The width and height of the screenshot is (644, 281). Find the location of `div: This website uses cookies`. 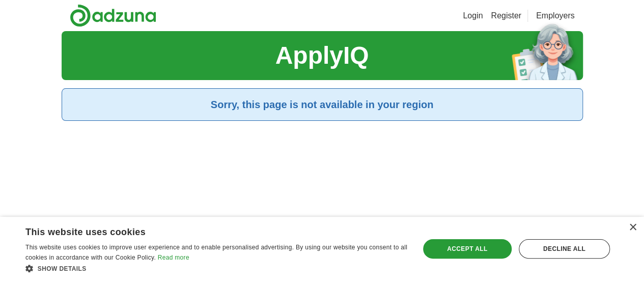

div: This website uses cookies is located at coordinates (204, 231).